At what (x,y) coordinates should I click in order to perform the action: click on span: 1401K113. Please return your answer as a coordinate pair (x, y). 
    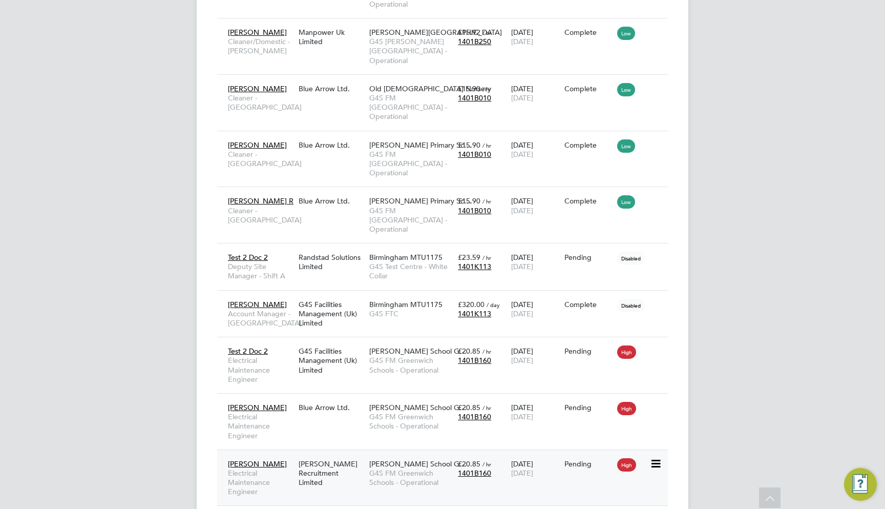
    Looking at the image, I should click on (474, 266).